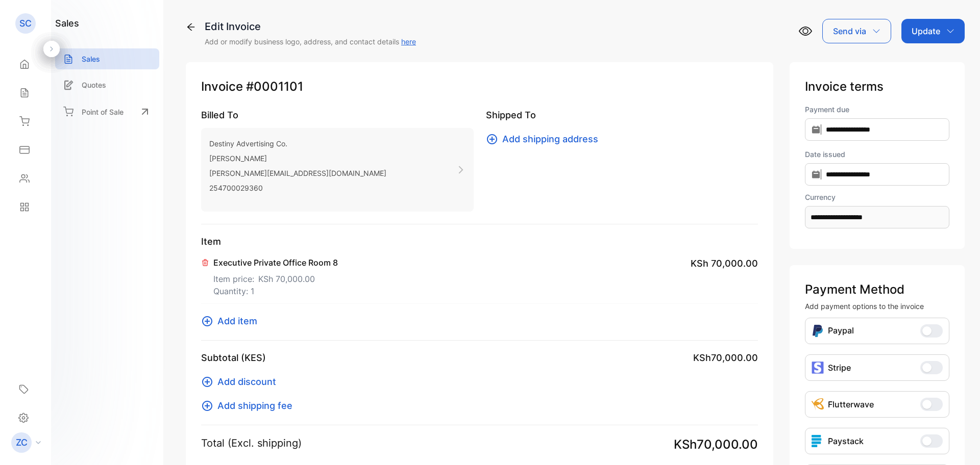  Describe the element at coordinates (877, 87) in the screenshot. I see `p: Invoice terms` at that location.